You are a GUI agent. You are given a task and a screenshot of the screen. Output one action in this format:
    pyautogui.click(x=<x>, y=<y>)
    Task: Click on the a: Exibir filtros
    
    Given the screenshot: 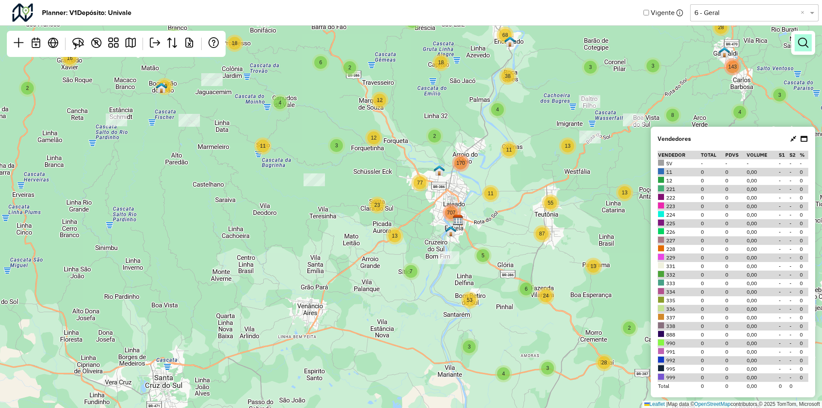 What is the action you would take?
    pyautogui.click(x=803, y=43)
    